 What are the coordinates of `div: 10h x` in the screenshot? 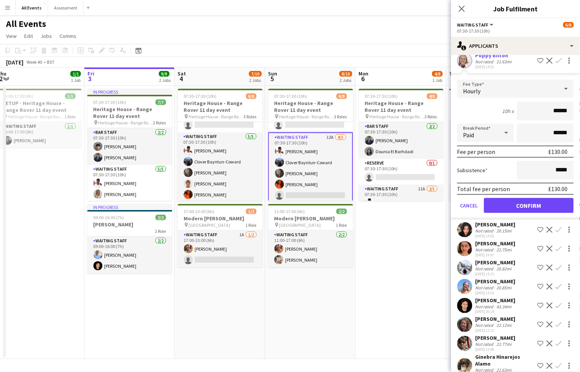 It's located at (508, 111).